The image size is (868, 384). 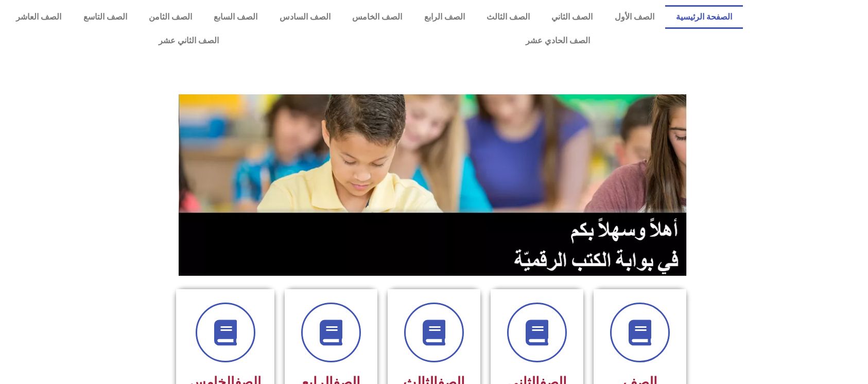 I want to click on a: الصف الرابع, so click(x=444, y=17).